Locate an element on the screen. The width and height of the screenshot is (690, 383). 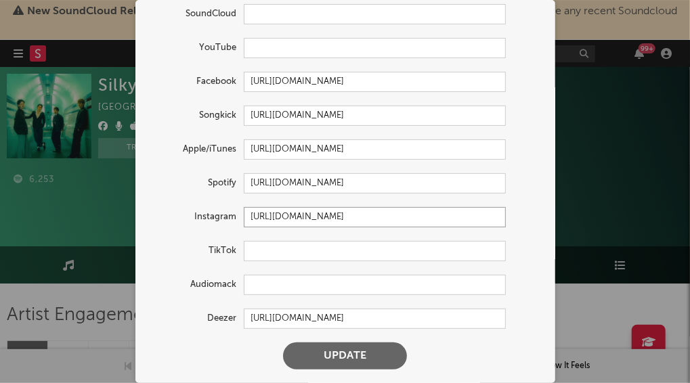
label: Instagram is located at coordinates (196, 217).